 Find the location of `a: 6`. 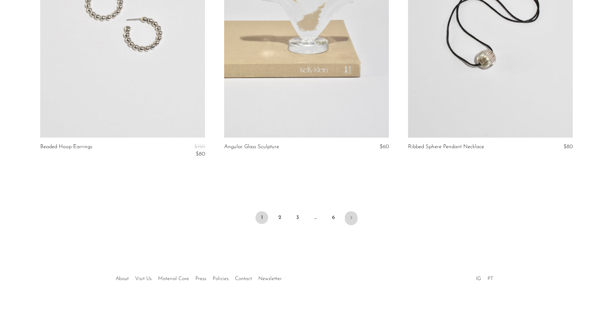

a: 6 is located at coordinates (333, 218).